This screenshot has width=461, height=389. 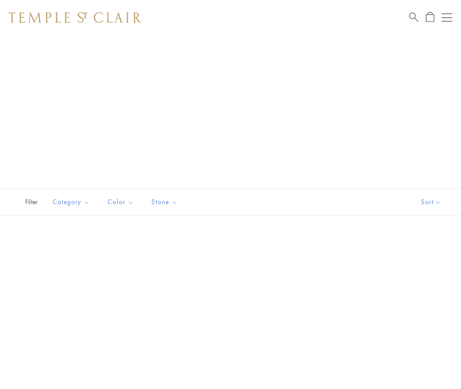 I want to click on img: Temple St. Clair, so click(x=75, y=18).